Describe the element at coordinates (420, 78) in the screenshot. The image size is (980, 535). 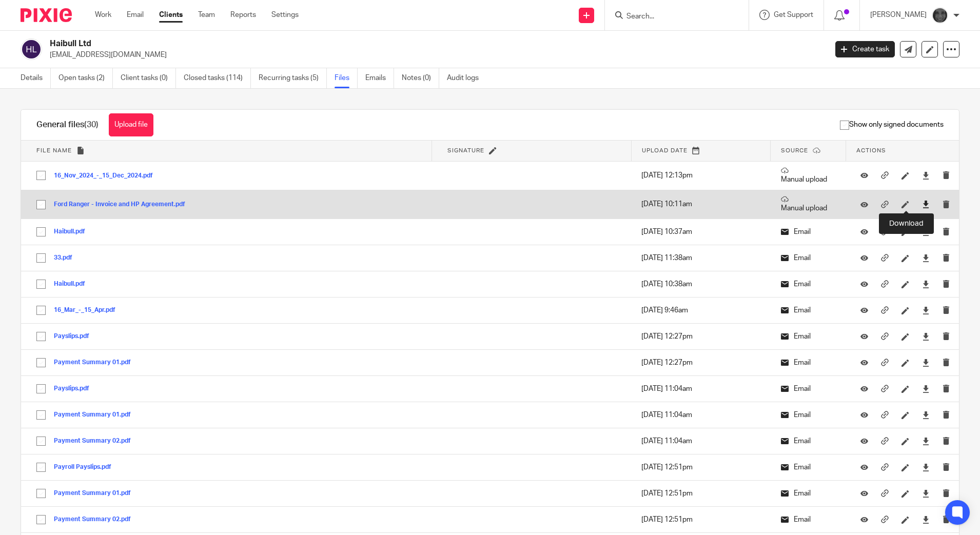
I see `a: Notes (0)` at that location.